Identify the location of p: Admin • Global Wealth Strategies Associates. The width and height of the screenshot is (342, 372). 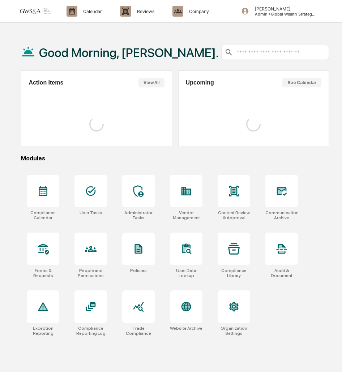
(283, 14).